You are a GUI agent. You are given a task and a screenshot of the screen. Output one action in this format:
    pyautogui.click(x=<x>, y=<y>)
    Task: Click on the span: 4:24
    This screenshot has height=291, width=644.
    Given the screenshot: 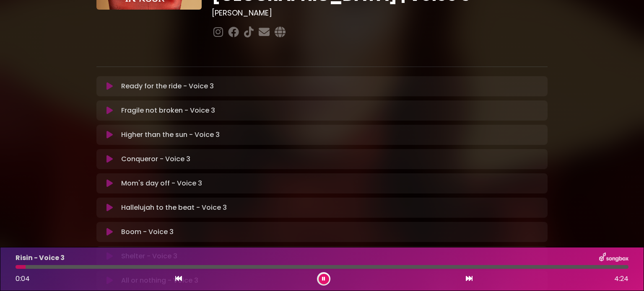 What is the action you would take?
    pyautogui.click(x=622, y=279)
    